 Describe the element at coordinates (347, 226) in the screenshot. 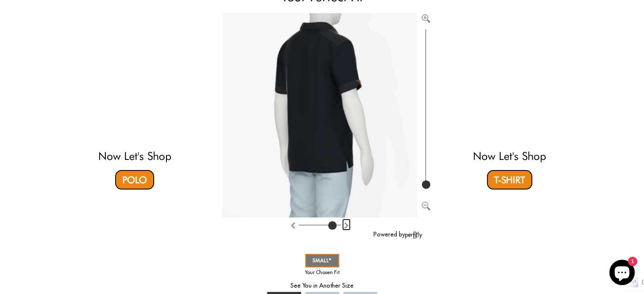

I see `img: Rotate counter clockwise` at that location.